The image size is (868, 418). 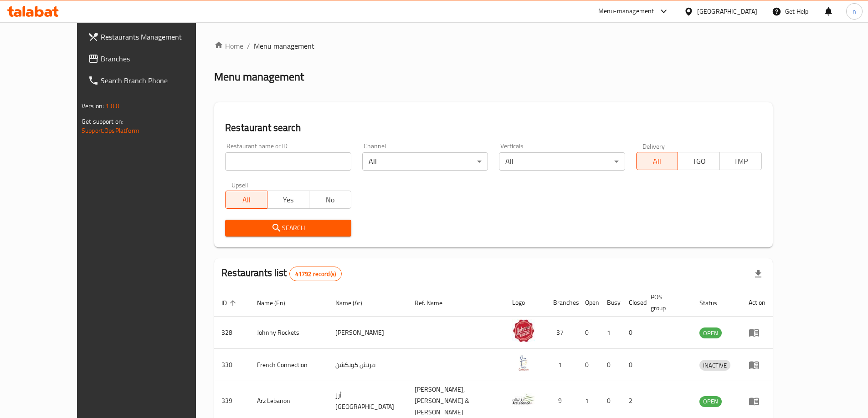 What do you see at coordinates (561, 303) in the screenshot?
I see `th: Branches` at bounding box center [561, 303].